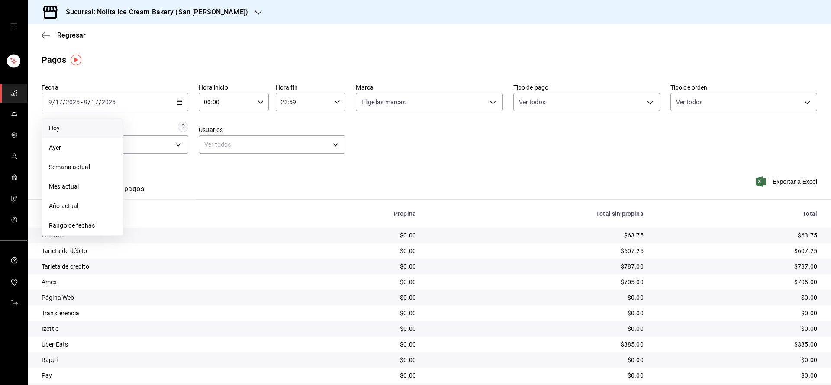 Image resolution: width=831 pixels, height=385 pixels. I want to click on div: Ver todos, so click(272, 144).